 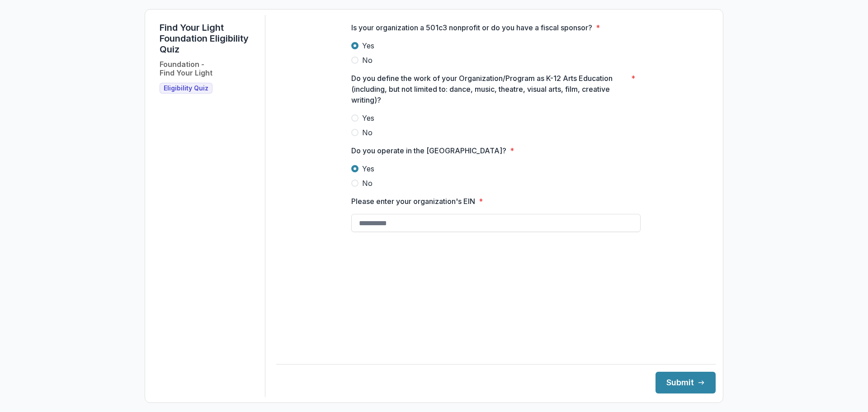 What do you see at coordinates (186, 69) in the screenshot?
I see `h2: Foundation - Find Your Light` at bounding box center [186, 69].